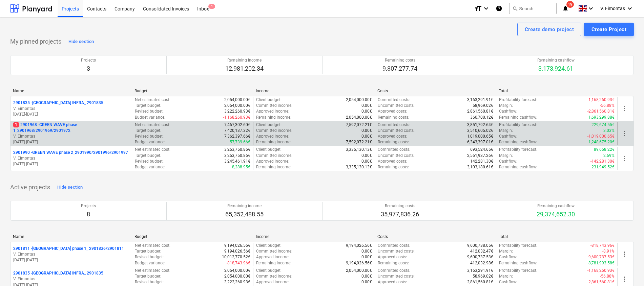 Image resolution: width=644 pixels, height=286 pixels. Describe the element at coordinates (603, 167) in the screenshot. I see `p: 231,949.52€` at that location.